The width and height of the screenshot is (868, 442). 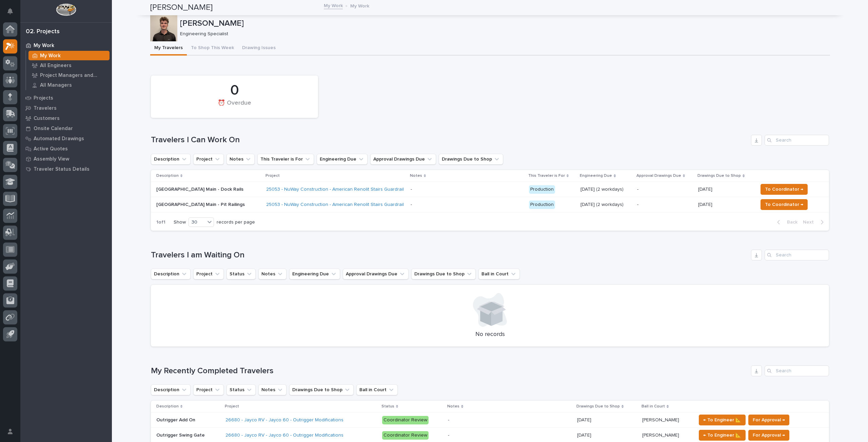 What do you see at coordinates (234, 107) in the screenshot?
I see `div: ⏰ Overdue` at bounding box center [234, 107].